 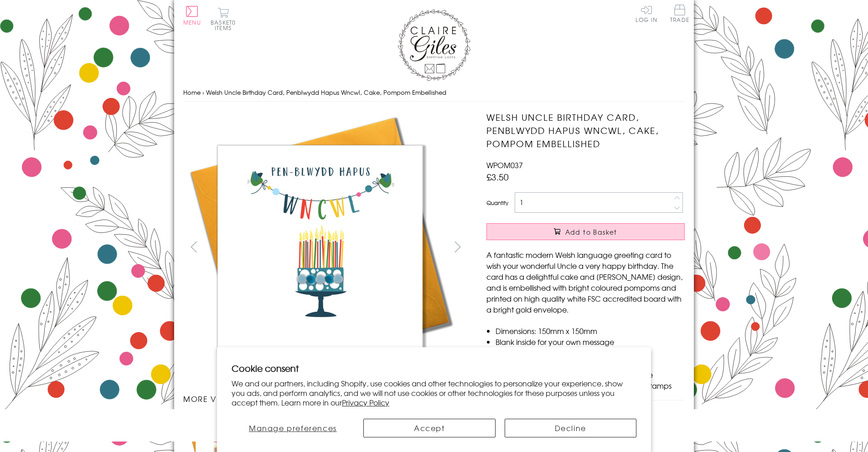 I want to click on li: Dimensions: 150mm x 150mm, so click(x=590, y=331).